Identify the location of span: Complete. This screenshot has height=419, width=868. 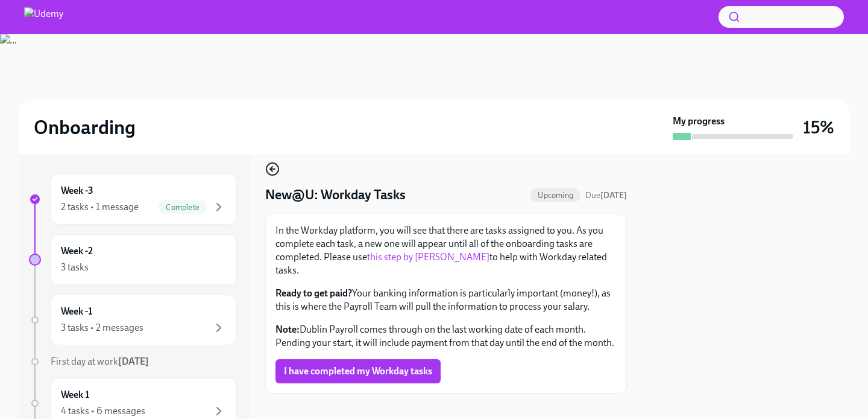
(182, 207).